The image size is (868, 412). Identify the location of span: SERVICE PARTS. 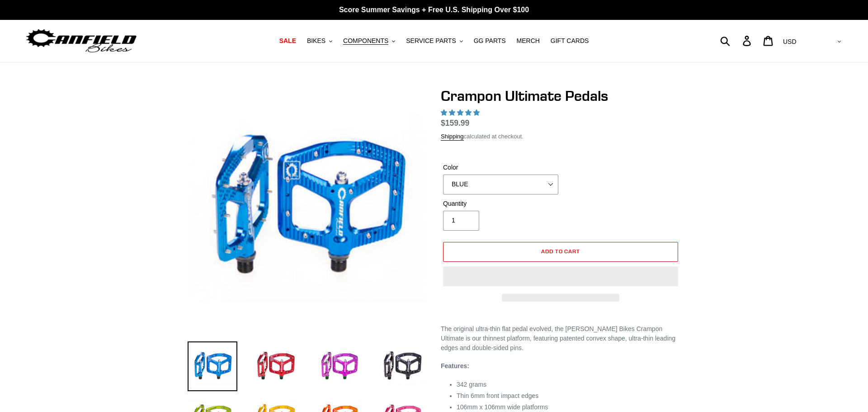
(431, 41).